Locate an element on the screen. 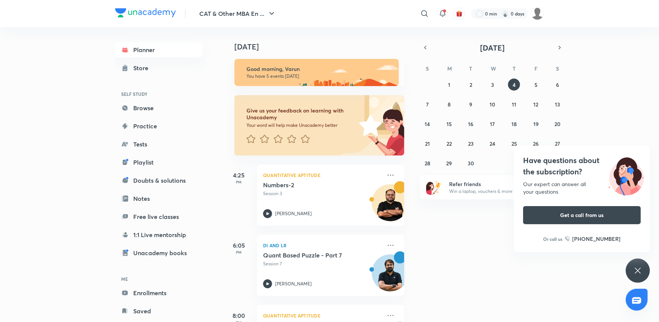 The height and width of the screenshot is (322, 659). p: Your word will help make Unacademy better is located at coordinates (302, 125).